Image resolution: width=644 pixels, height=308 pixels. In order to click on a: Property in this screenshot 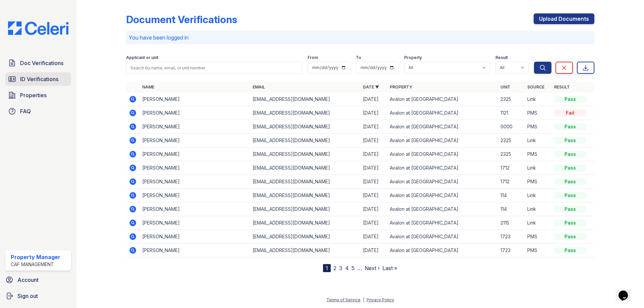, I will do `click(401, 87)`.